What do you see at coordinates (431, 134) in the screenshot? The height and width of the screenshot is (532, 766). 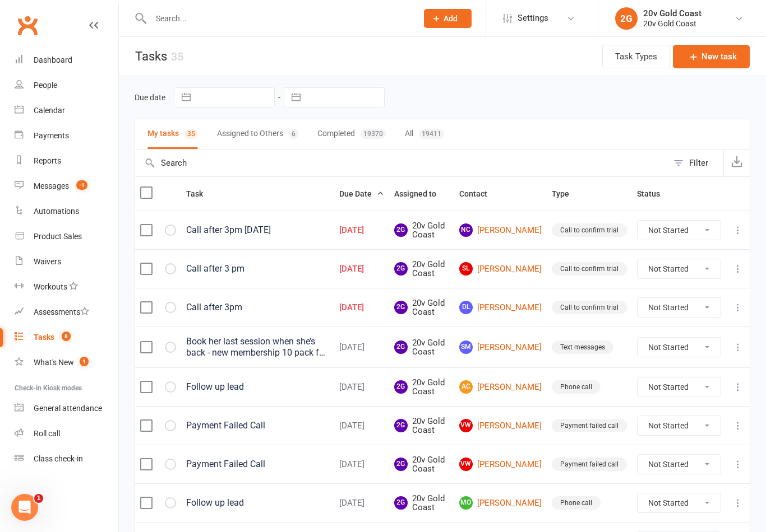 I see `div: 19411` at bounding box center [431, 134].